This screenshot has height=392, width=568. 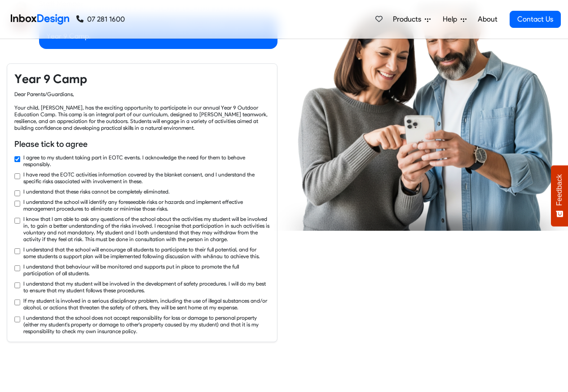 What do you see at coordinates (146, 270) in the screenshot?
I see `label: I understand that behaviour will be monitored and supports put in place to promote the full parti...` at bounding box center [146, 270].